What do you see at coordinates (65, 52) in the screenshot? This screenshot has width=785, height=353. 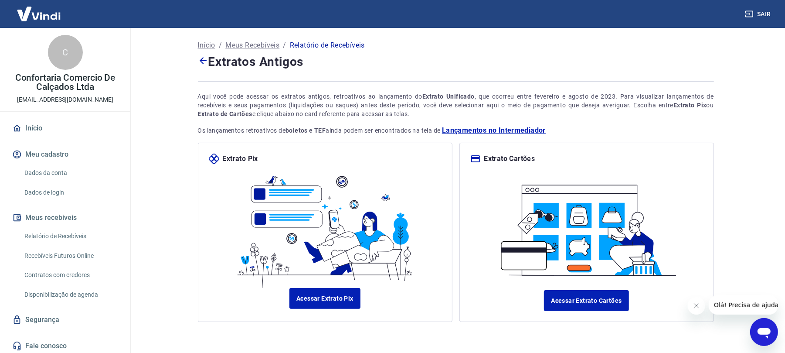 I see `div: C` at bounding box center [65, 52].